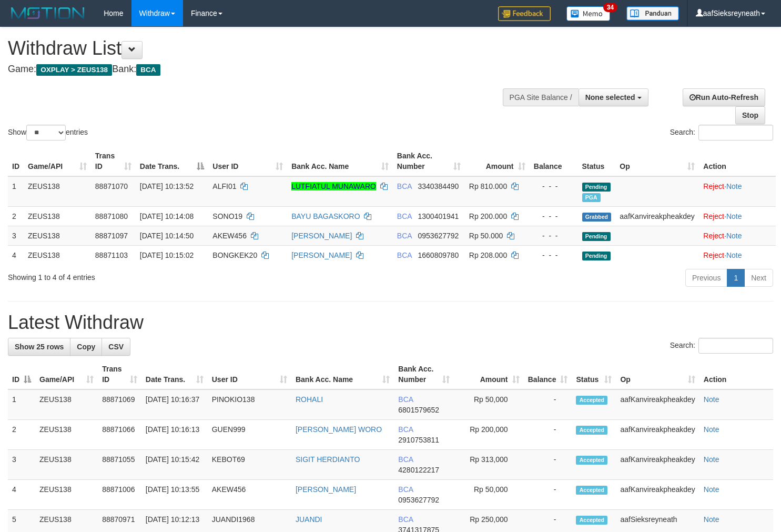 The image size is (781, 532). I want to click on div: Showing 1 to 4 of 4 entries, so click(162, 275).